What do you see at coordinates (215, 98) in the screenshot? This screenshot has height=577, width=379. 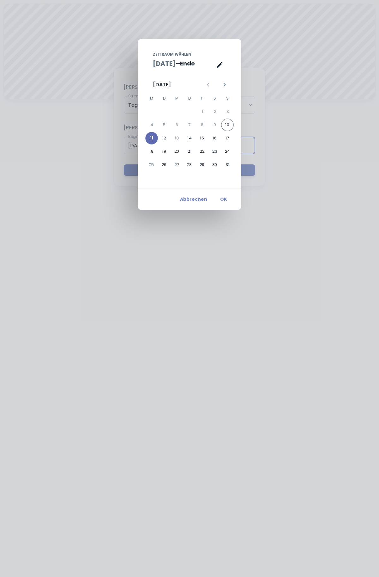 I see `span: Samstag` at bounding box center [215, 98].